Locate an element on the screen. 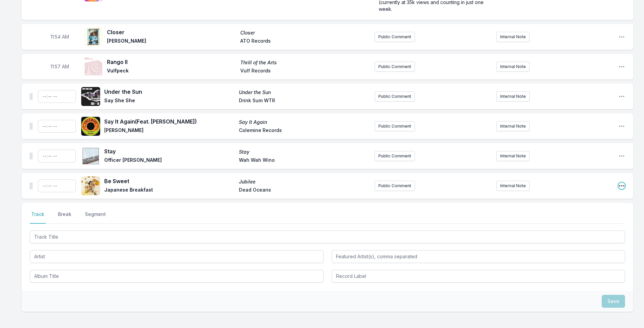 This screenshot has height=328, width=644. span: Say She She is located at coordinates (169, 101).